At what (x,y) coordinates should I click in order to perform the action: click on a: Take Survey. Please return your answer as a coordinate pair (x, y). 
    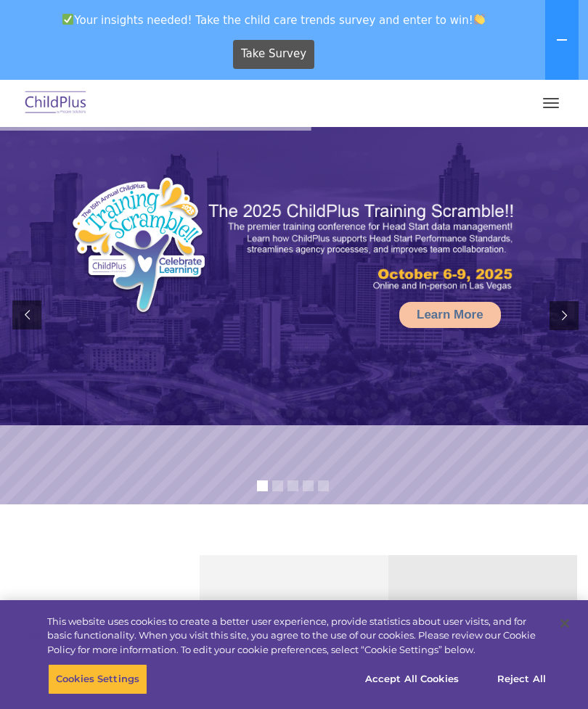
    Looking at the image, I should click on (274, 55).